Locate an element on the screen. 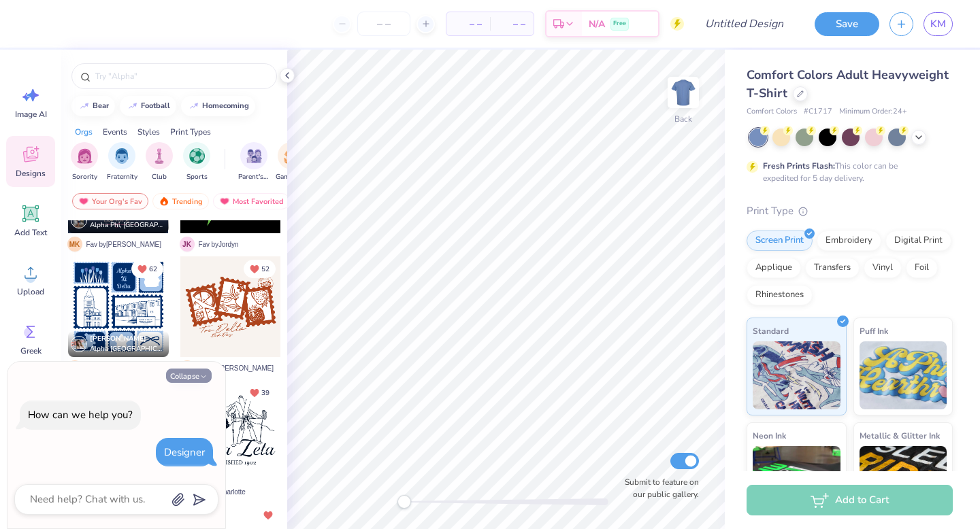  img: Game Day Image is located at coordinates (291, 156).